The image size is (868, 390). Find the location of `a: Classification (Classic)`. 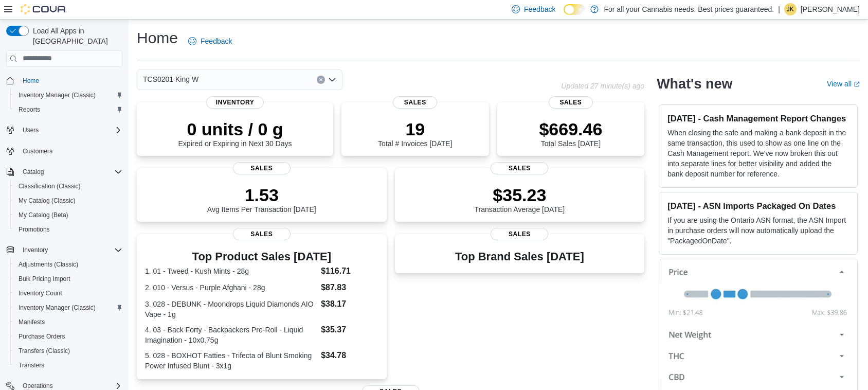

a: Classification (Classic) is located at coordinates (49, 186).